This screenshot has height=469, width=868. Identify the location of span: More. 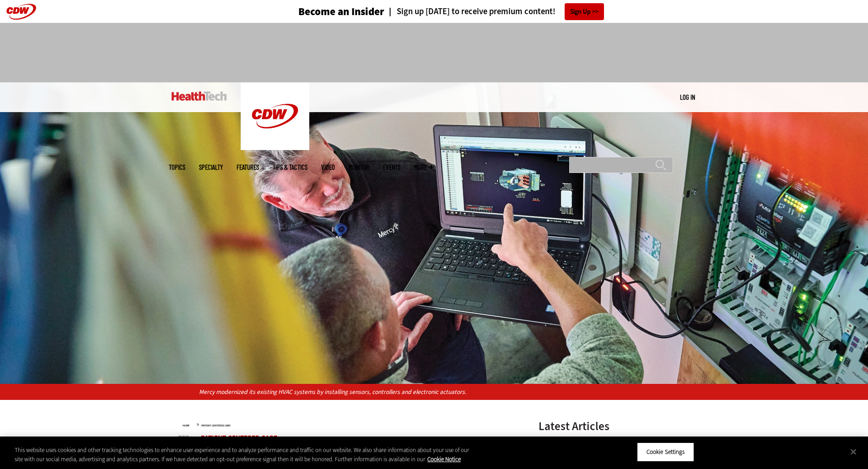
(423, 167).